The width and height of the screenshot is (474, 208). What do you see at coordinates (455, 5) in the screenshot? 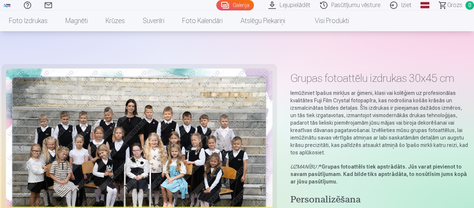
I see `span: Grozs` at bounding box center [455, 5].